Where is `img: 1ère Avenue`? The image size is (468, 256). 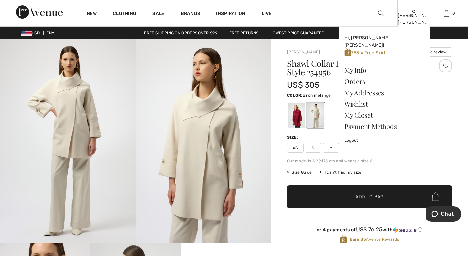 img: 1ère Avenue is located at coordinates (39, 12).